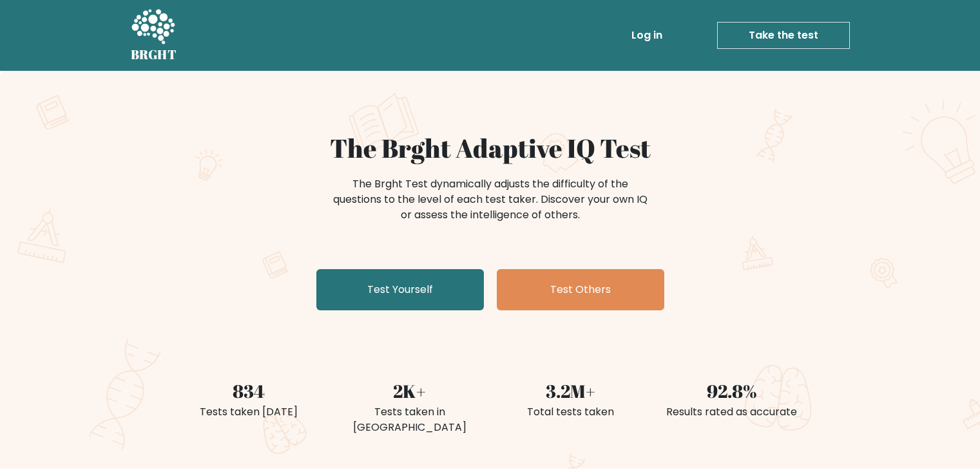  I want to click on div: Results rated as accurate, so click(732, 412).